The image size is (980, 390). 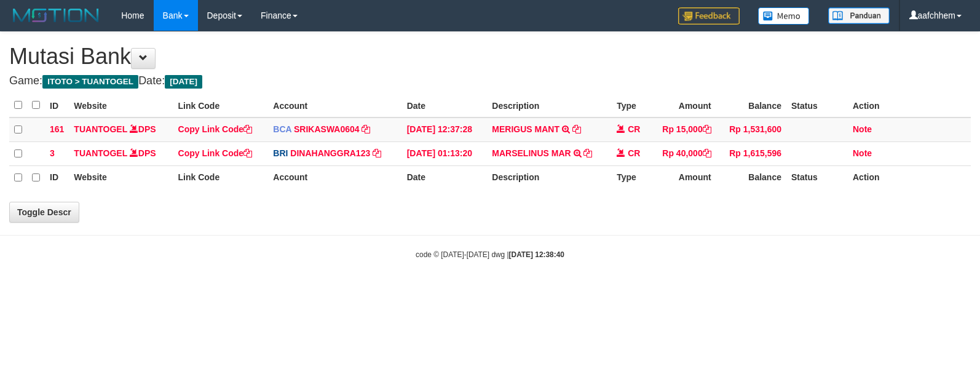 I want to click on span: ITOTO > TUANTOGEL, so click(x=90, y=81).